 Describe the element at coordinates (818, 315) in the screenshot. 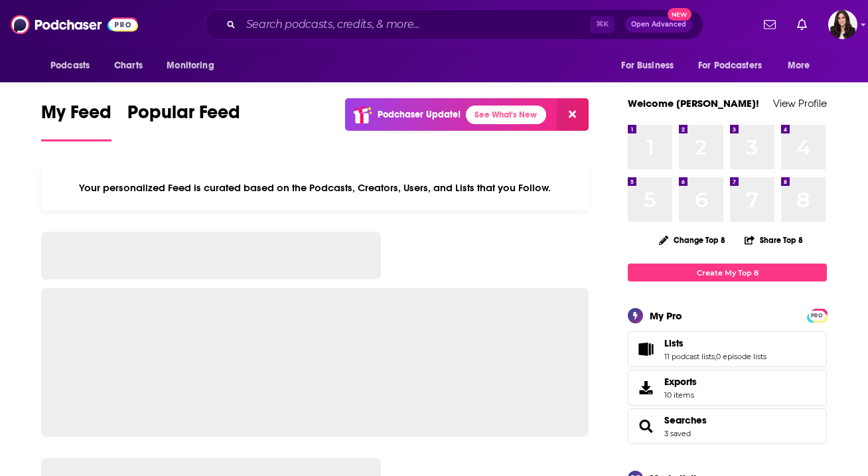

I see `a: PRO` at that location.